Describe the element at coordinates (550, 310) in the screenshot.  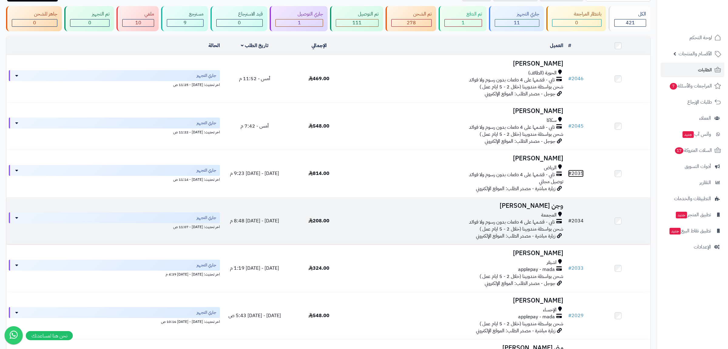
I see `span: الإحساء` at that location.